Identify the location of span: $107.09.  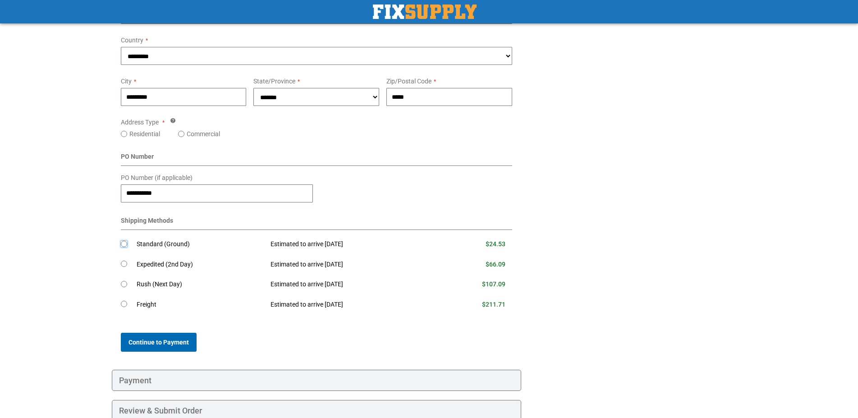
(494, 284).